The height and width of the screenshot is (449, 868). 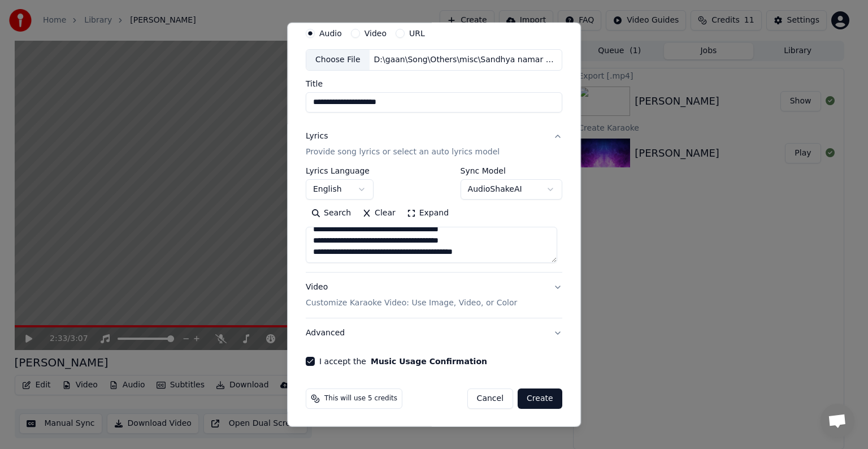 I want to click on button: Cancel, so click(x=490, y=399).